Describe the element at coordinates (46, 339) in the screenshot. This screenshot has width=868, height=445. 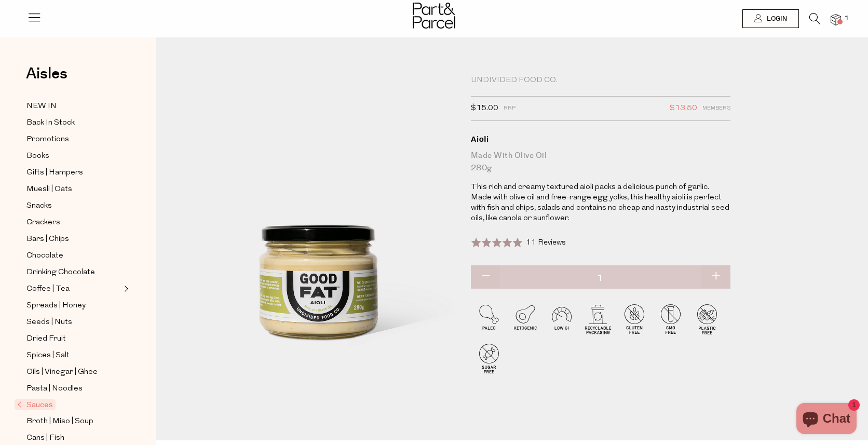
I see `span: Dried Fruit` at that location.